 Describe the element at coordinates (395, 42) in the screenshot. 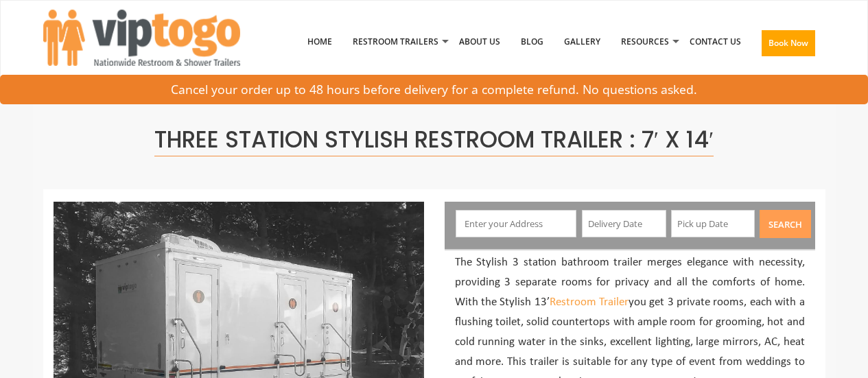

I see `a: Restroom Trailers` at that location.